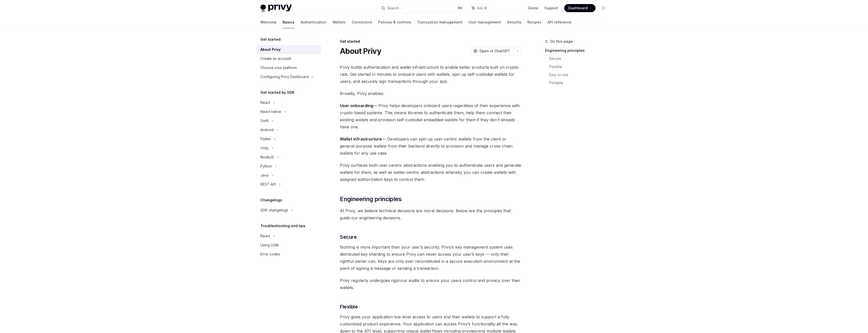 The image size is (868, 333). What do you see at coordinates (268, 184) in the screenshot?
I see `div: REST API` at bounding box center [268, 184].